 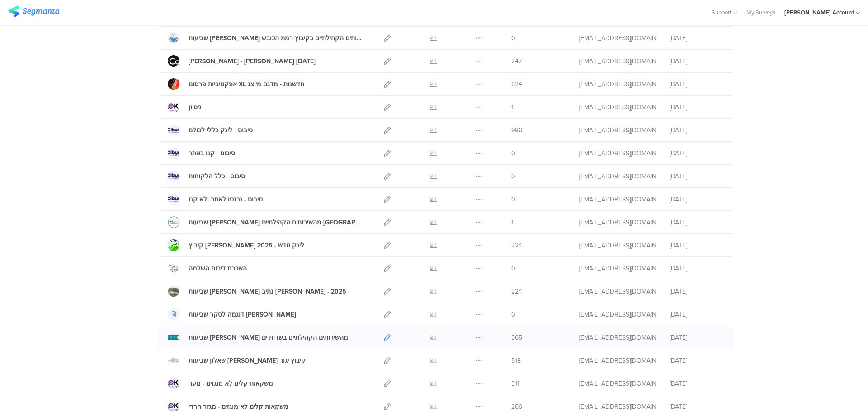 I want to click on a: סיבוס - קנו באתר, so click(x=202, y=153).